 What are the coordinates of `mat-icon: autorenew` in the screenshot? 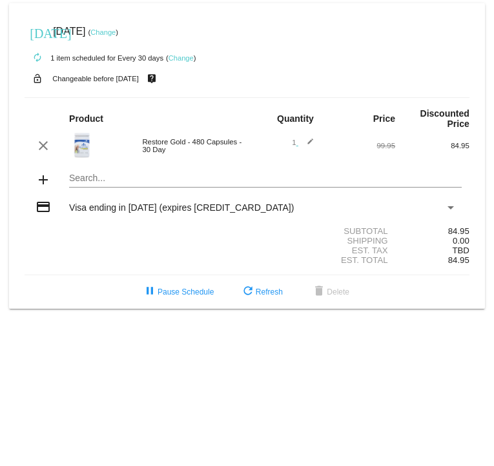 It's located at (37, 58).